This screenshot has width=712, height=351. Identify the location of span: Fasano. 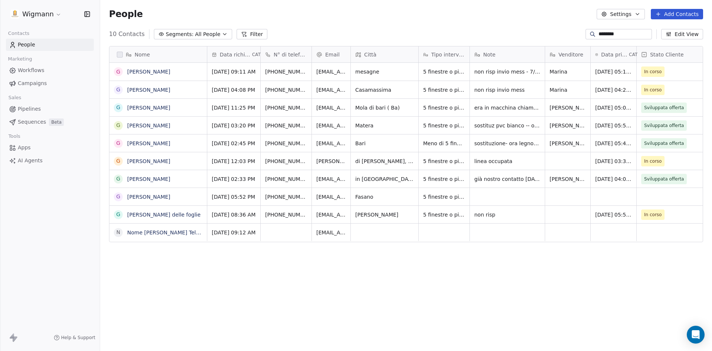
(385, 197).